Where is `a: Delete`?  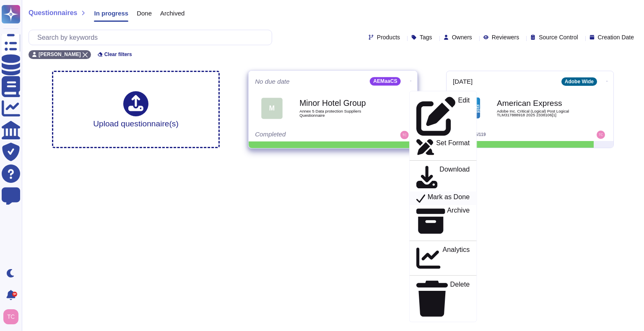
a: Delete is located at coordinates (443, 299).